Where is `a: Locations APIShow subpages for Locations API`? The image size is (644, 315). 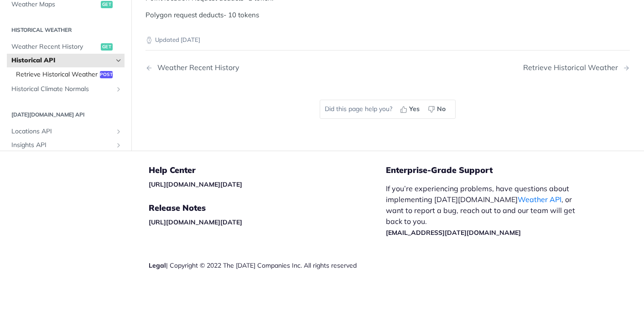
a: Locations APIShow subpages for Locations API is located at coordinates (66, 131).